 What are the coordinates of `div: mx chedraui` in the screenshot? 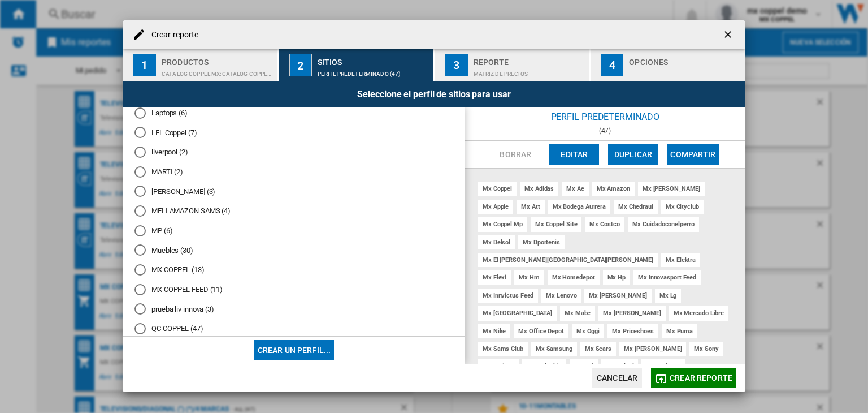 It's located at (635, 206).